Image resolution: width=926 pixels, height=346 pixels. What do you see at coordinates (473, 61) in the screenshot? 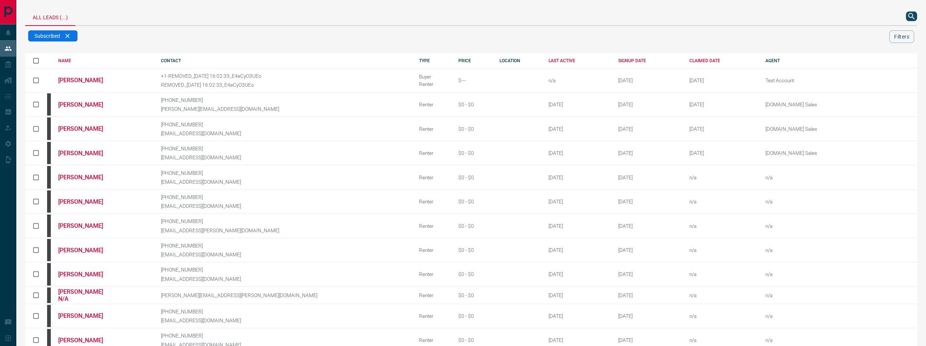
I see `div: PRICE` at bounding box center [473, 61].